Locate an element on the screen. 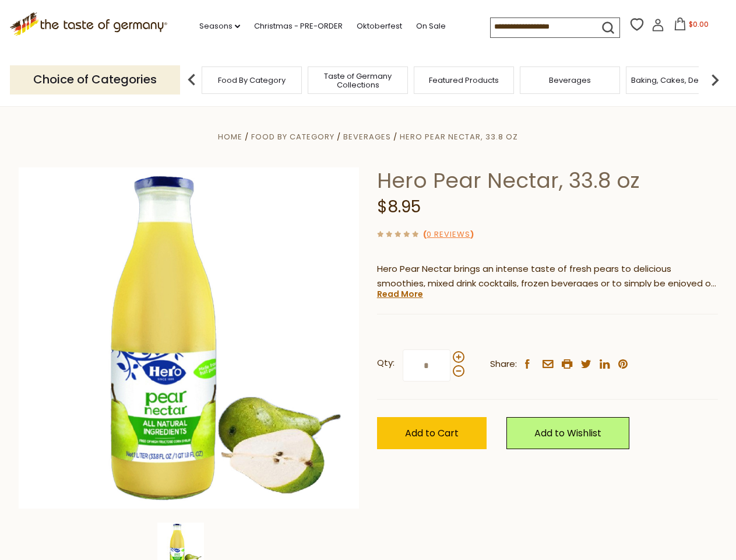  a: Hero Pear Nectar, 33.8 oz is located at coordinates (458, 136).